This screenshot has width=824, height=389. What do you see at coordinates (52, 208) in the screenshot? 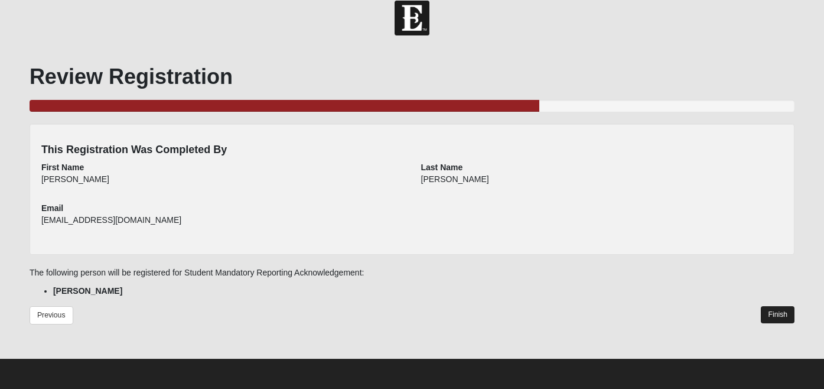
I see `label: Email` at bounding box center [52, 208].